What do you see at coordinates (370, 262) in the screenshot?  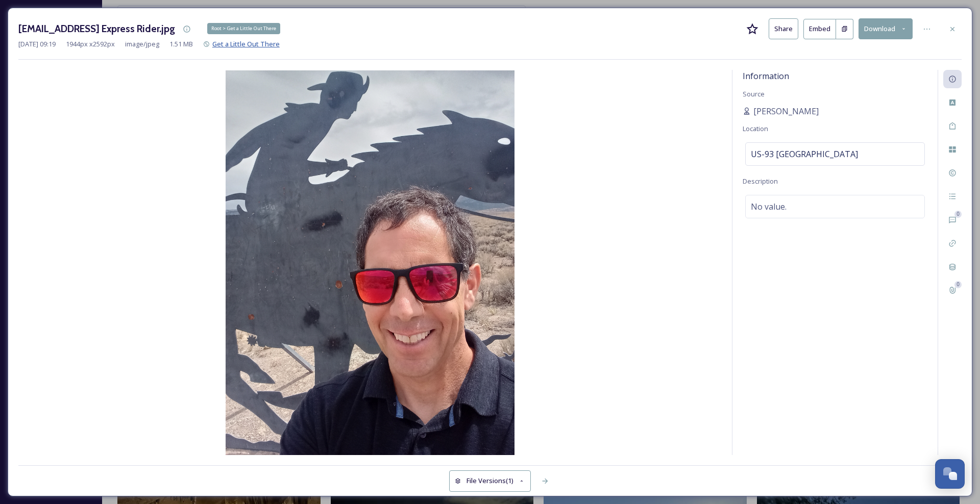 I see `img: cnsmeh%40yahoo.com-Pony%20Express%20Rider.jpg` at bounding box center [370, 262].